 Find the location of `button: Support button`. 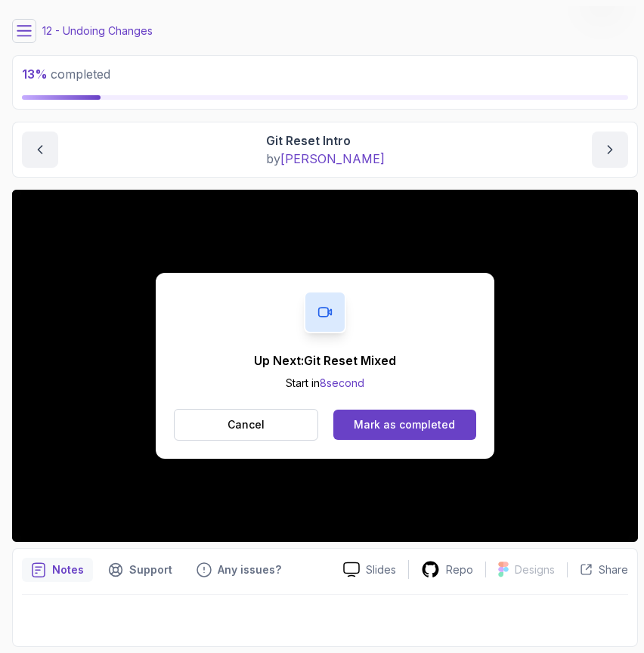

button: Support button is located at coordinates (139, 570).